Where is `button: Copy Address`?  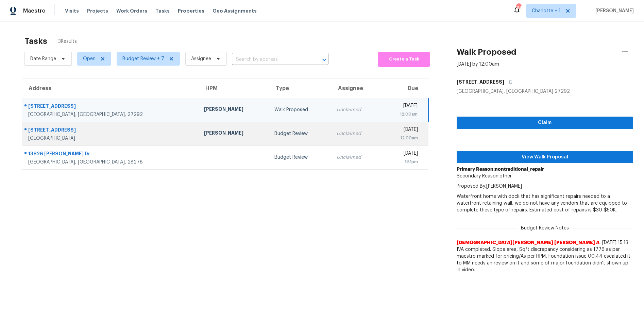 button: Copy Address is located at coordinates (509, 82).